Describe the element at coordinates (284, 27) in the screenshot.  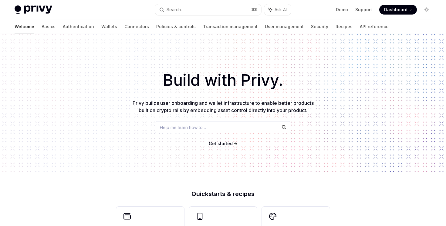
I see `a: User management` at that location.